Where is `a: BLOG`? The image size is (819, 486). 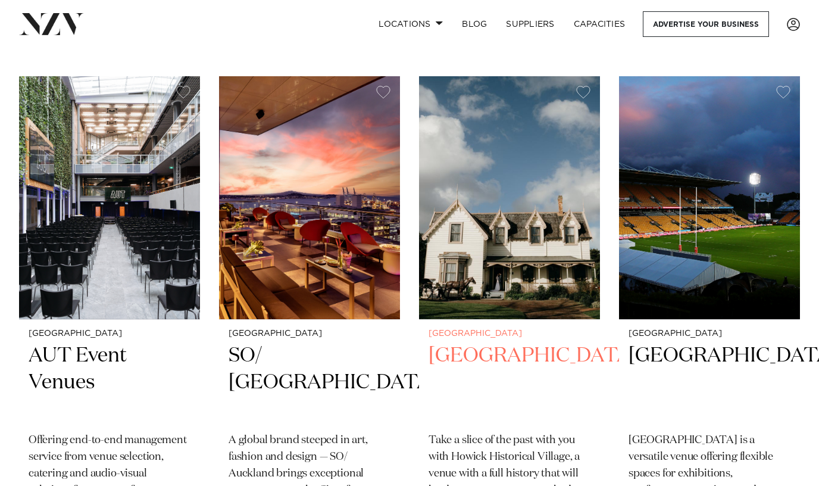
a: BLOG is located at coordinates (475, 24).